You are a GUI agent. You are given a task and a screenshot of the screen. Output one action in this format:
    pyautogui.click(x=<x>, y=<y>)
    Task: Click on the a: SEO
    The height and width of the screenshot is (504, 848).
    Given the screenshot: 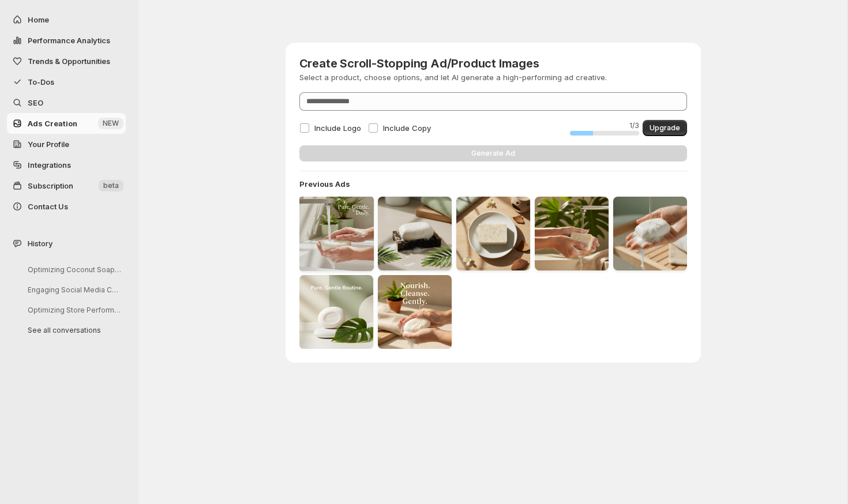 What is the action you would take?
    pyautogui.click(x=66, y=103)
    